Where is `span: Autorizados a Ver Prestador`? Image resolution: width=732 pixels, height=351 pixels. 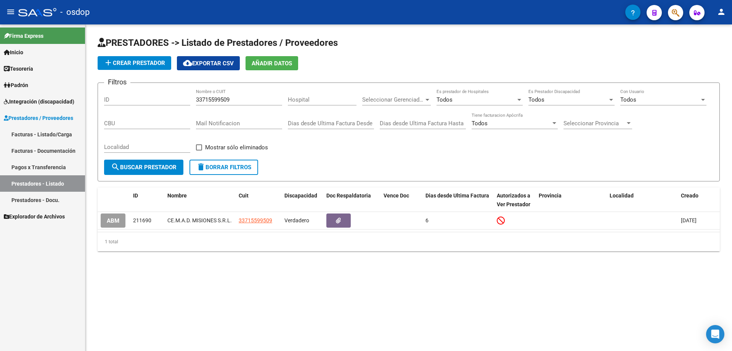
span: Autorizados a Ver Prestador is located at coordinates (514, 199).